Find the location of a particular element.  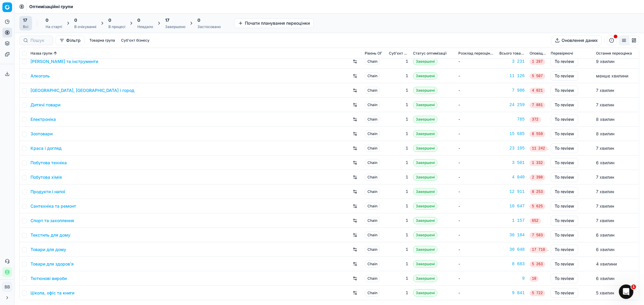

span: Статус оптимізації is located at coordinates (429, 53).